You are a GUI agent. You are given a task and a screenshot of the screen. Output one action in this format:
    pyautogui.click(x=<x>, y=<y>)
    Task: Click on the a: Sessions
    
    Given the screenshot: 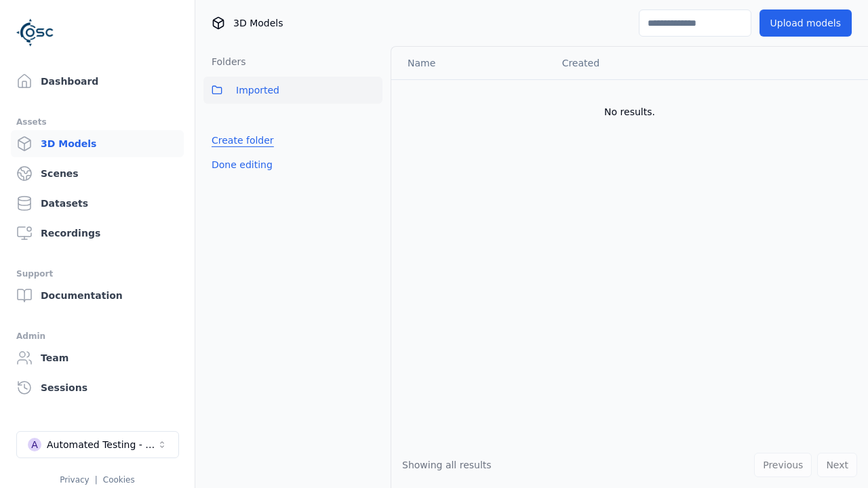 What is the action you would take?
    pyautogui.click(x=97, y=388)
    